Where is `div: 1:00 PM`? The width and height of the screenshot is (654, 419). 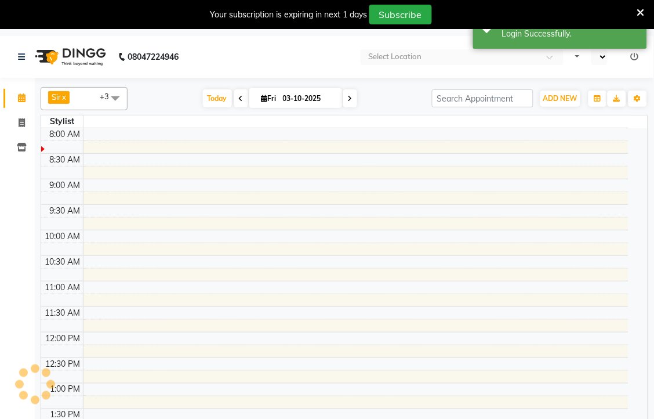
div: 1:00 PM is located at coordinates (66, 389).